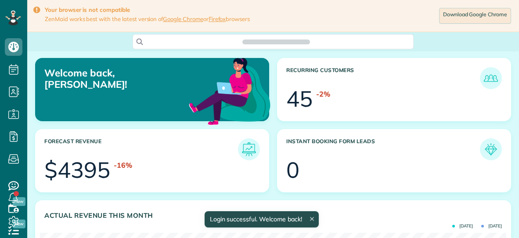 The height and width of the screenshot is (238, 519). What do you see at coordinates (299, 99) in the screenshot?
I see `div: 45` at bounding box center [299, 99].